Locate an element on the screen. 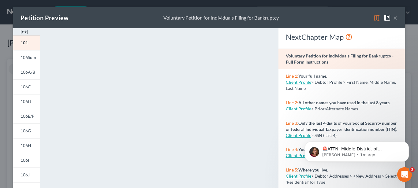 The height and width of the screenshot is (188, 418). strong: Voluntary Petition for Individuals Filing for Bankruptcy - Full Form Instructions is located at coordinates (340, 59).